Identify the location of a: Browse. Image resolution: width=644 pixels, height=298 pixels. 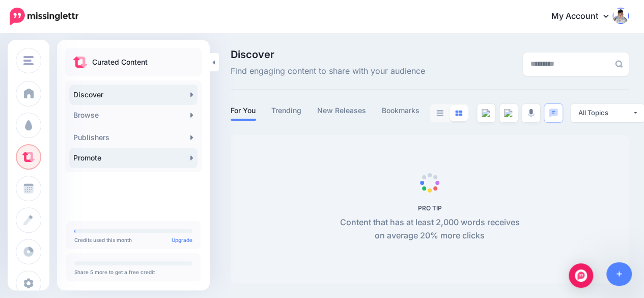
(133, 115).